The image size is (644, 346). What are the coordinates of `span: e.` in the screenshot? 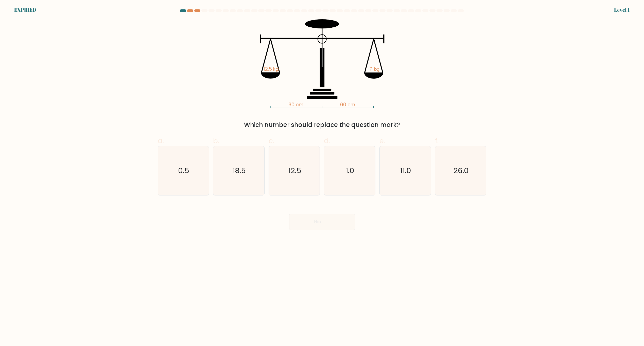 It's located at (382, 141).